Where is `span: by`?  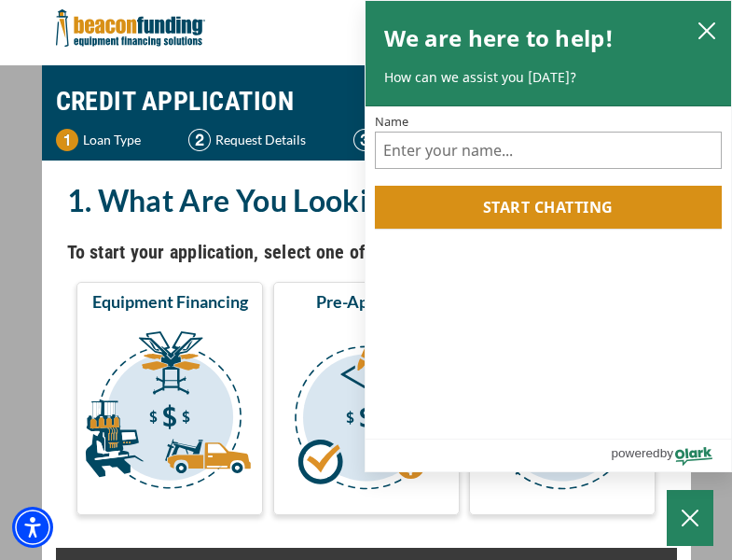
span: by is located at coordinates (667, 453).